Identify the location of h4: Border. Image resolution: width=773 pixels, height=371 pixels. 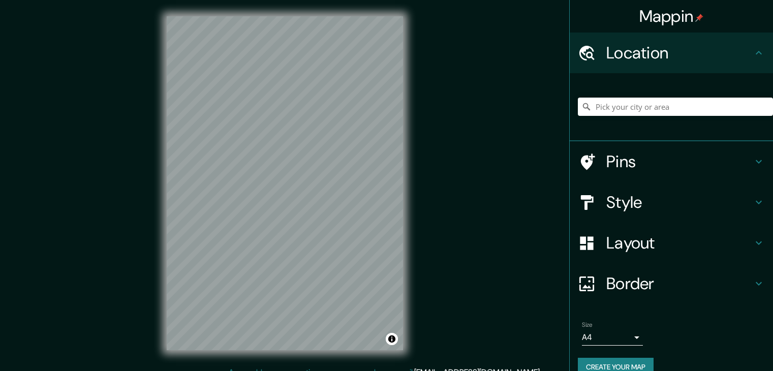
(679, 284).